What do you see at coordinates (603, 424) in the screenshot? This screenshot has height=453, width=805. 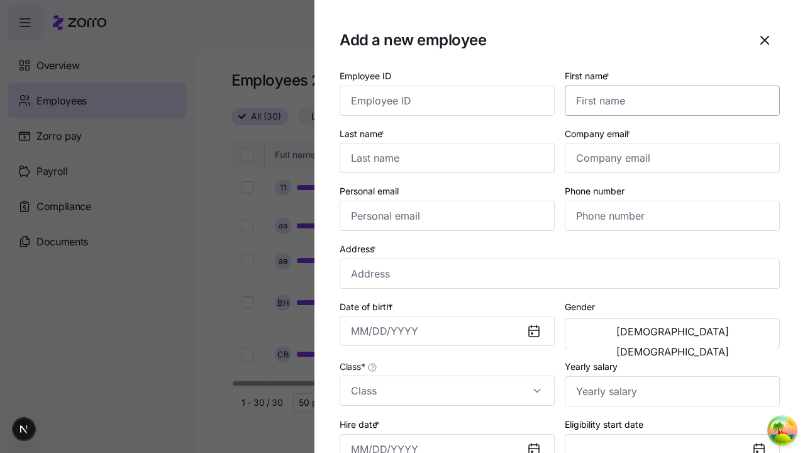 I see `label: Eligibility start date` at bounding box center [603, 424].